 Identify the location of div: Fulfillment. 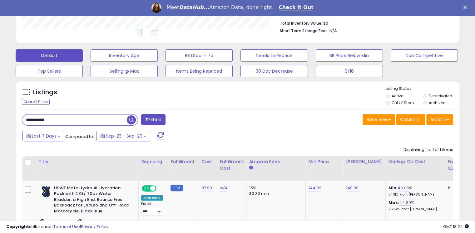
(183, 162).